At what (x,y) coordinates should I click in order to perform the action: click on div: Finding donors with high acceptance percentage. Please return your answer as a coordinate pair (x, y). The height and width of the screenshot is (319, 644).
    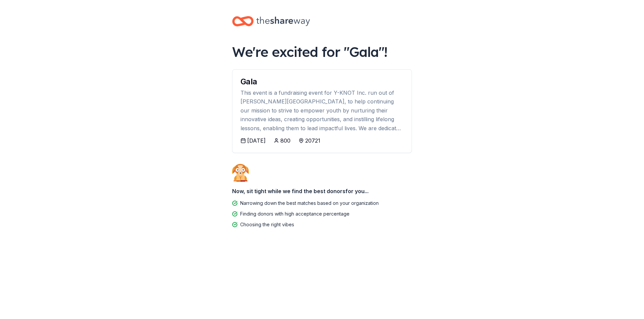
    Looking at the image, I should click on (295, 214).